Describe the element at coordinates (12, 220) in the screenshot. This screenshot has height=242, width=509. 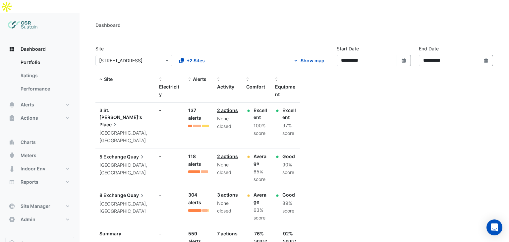
I see `app-icon: Admin` at that location.